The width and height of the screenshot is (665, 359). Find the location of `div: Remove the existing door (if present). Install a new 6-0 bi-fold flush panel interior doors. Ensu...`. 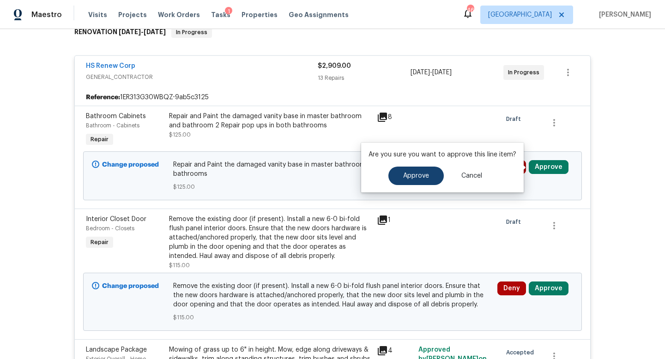

div: Remove the existing door (if present). Install a new 6-0 bi-fold flush panel interior doors. Ensu... is located at coordinates (270, 238).